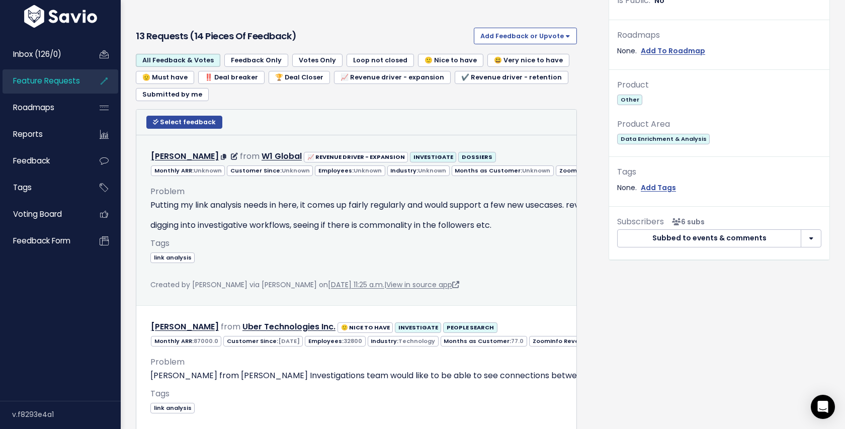 Image resolution: width=845 pixels, height=429 pixels. I want to click on span: Roadmaps, so click(34, 107).